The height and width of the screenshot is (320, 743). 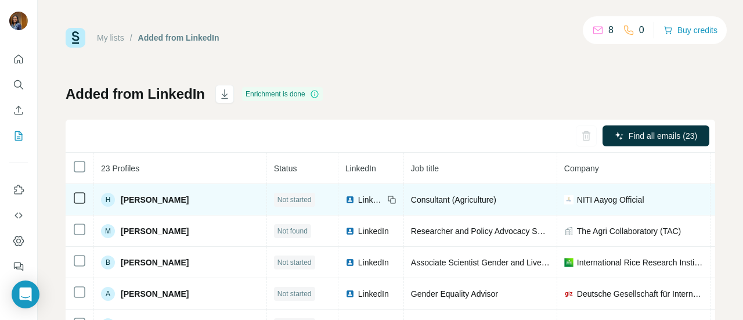 I want to click on button: Buy credits, so click(x=690, y=30).